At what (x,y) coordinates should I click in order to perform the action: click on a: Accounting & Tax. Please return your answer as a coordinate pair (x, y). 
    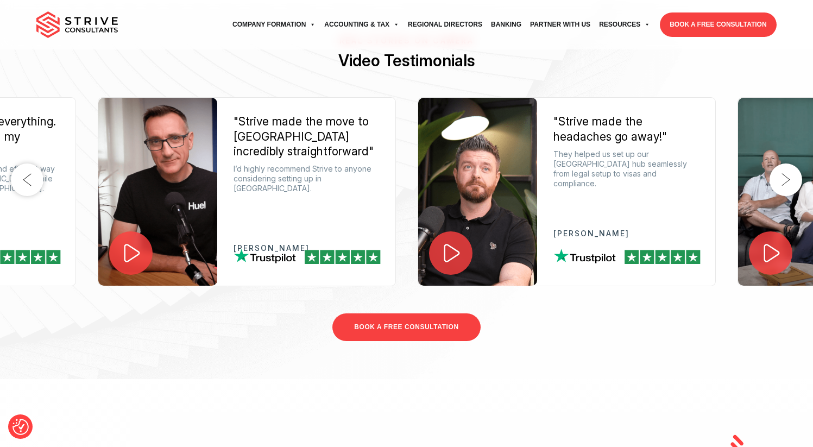
    Looking at the image, I should click on (362, 24).